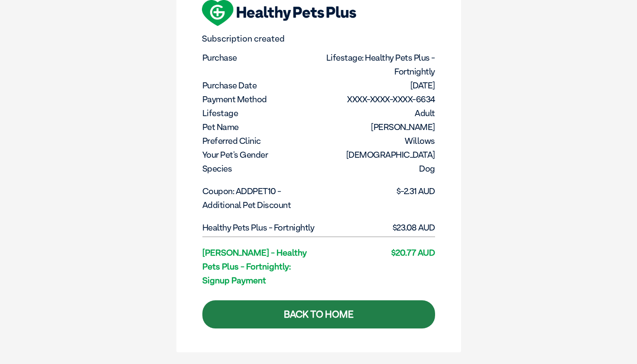 The width and height of the screenshot is (637, 364). I want to click on dt: Species, so click(260, 169).